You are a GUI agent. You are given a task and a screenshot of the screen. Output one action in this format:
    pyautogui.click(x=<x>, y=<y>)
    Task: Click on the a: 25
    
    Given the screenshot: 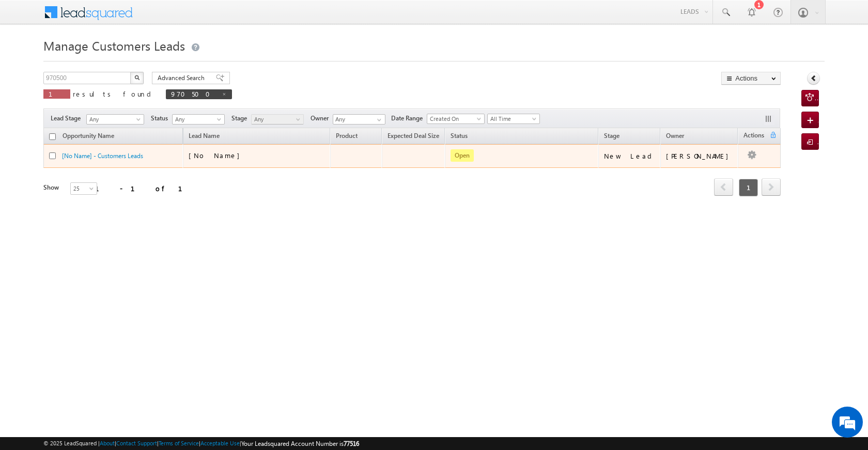 What is the action you would take?
    pyautogui.click(x=83, y=189)
    